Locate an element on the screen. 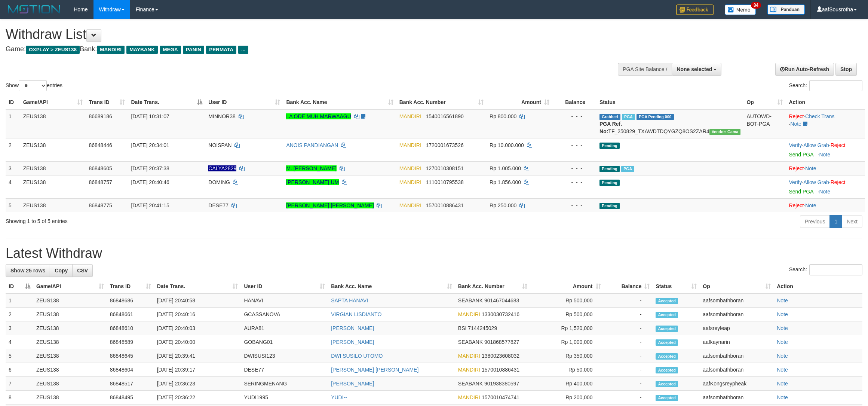  a: Previous is located at coordinates (815, 221).